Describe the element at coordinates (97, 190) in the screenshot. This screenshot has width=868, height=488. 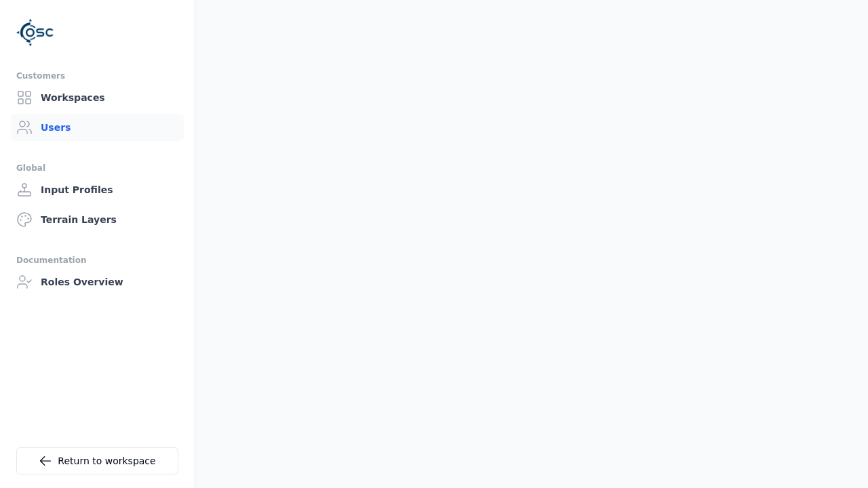
I see `a: Input Profiles` at that location.